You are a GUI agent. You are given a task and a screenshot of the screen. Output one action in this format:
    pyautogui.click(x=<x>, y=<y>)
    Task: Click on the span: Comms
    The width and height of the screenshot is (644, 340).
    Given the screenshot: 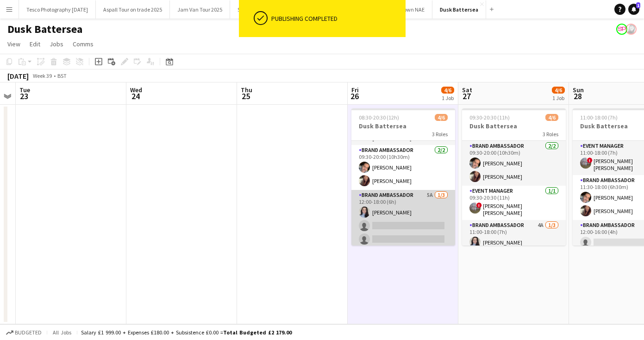 What is the action you would take?
    pyautogui.click(x=83, y=44)
    